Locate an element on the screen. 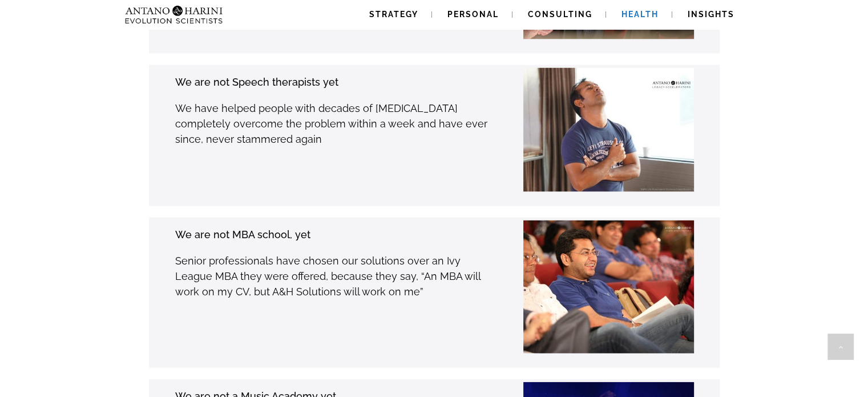 The height and width of the screenshot is (397, 868). span: Personal is located at coordinates (473, 15).